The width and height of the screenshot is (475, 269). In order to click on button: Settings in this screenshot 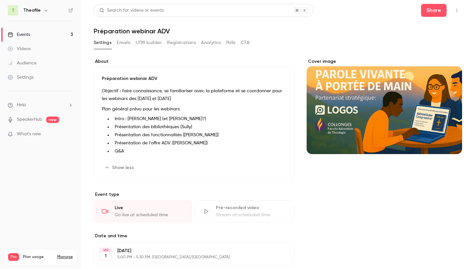, I will do `click(102, 43)`.